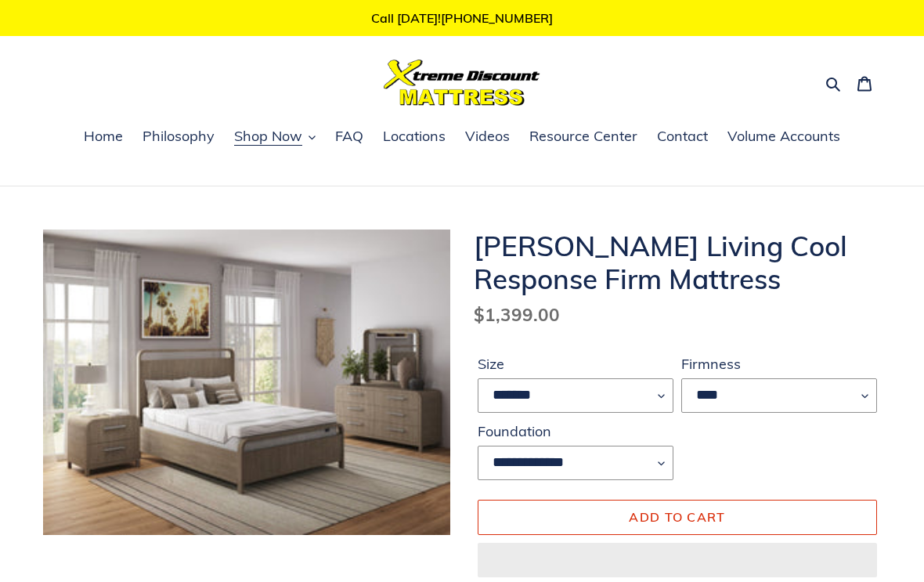 Image resolution: width=924 pixels, height=582 pixels. What do you see at coordinates (179, 136) in the screenshot?
I see `span: Philosophy` at bounding box center [179, 136].